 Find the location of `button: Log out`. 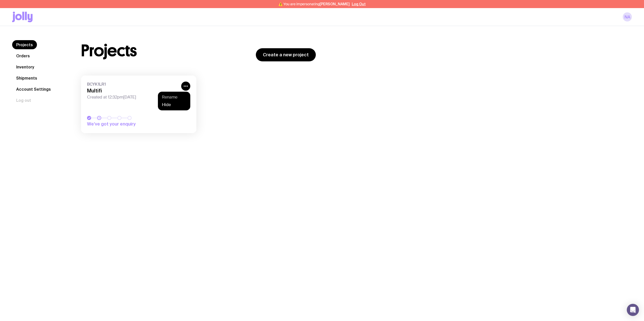

button: Log out is located at coordinates (24, 100).